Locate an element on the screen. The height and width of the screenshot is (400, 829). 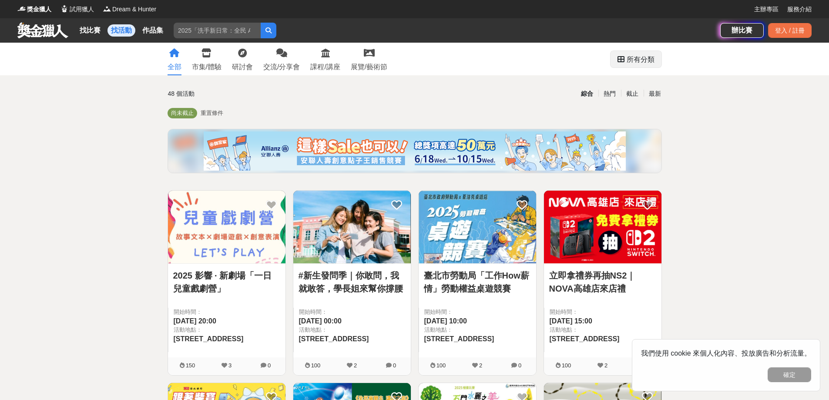
a: 主辦專區 is located at coordinates (767, 9).